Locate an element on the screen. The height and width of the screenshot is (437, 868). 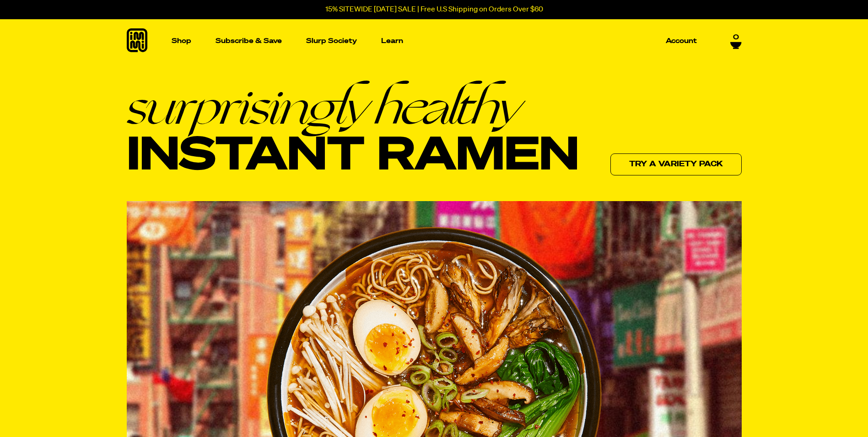
a: Shop is located at coordinates (181, 41).